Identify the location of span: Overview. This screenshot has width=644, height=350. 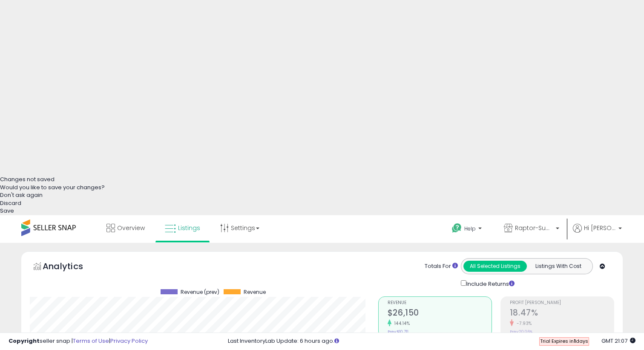
(131, 228).